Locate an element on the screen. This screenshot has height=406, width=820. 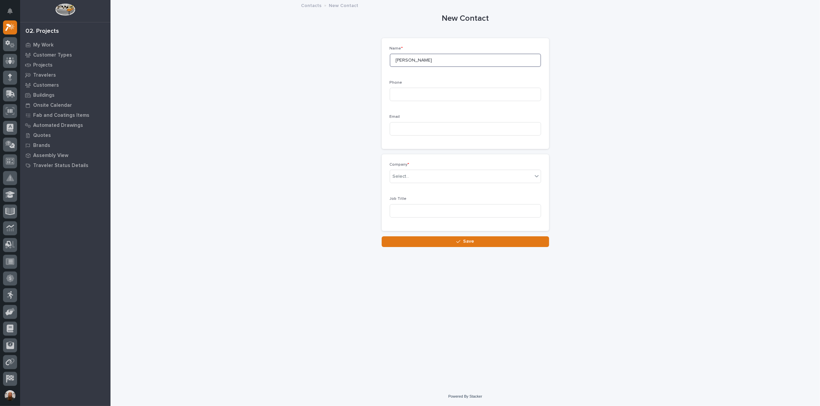
a: Quotes is located at coordinates (65, 135).